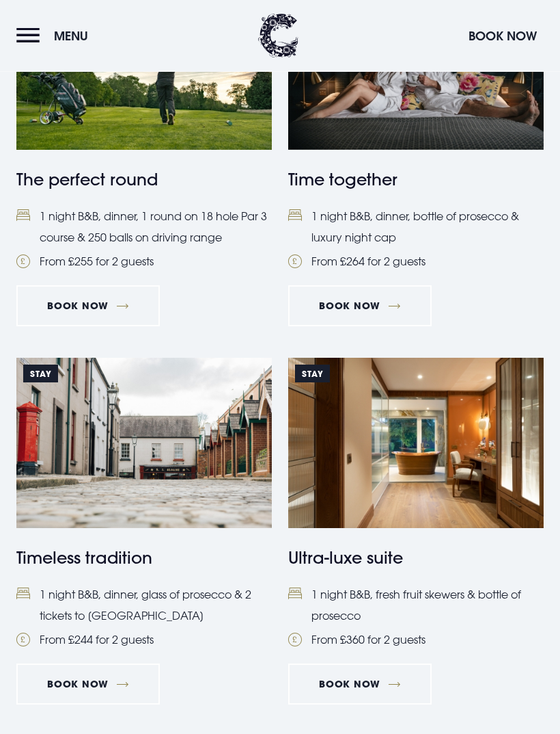 The width and height of the screenshot is (560, 734). What do you see at coordinates (417, 180) in the screenshot?
I see `h4: Time together` at bounding box center [417, 180].